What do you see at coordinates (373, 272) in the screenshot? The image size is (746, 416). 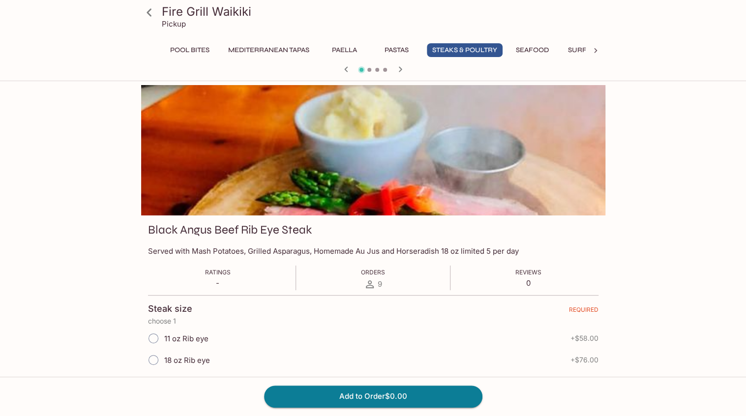 I see `span: Orders` at bounding box center [373, 272].